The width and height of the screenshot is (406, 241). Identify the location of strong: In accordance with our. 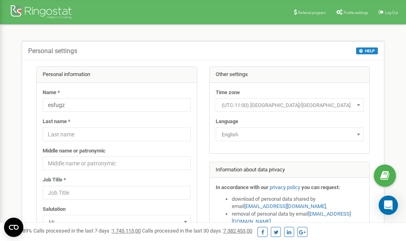
(242, 187).